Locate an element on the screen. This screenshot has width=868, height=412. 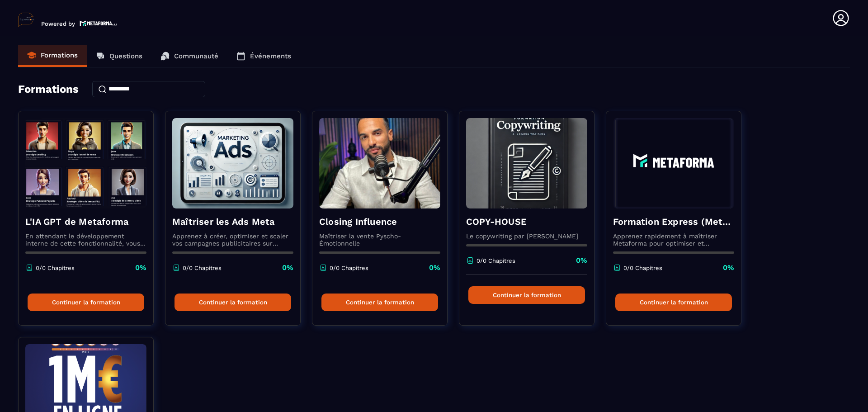
a: Questions is located at coordinates (119, 56).